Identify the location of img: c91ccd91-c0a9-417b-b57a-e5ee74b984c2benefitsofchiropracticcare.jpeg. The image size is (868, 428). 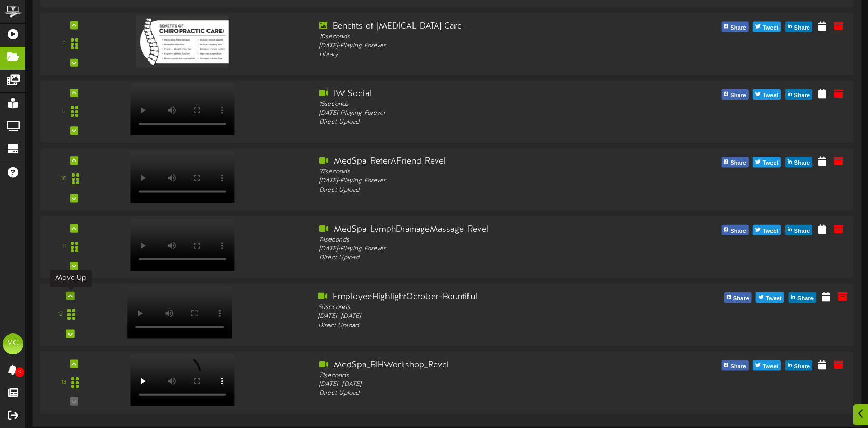
(183, 41).